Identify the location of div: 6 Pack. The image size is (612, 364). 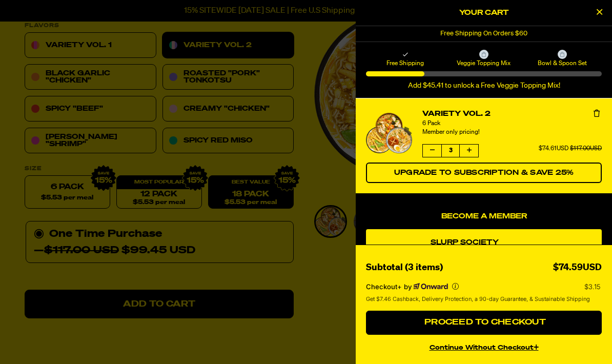
(512, 123).